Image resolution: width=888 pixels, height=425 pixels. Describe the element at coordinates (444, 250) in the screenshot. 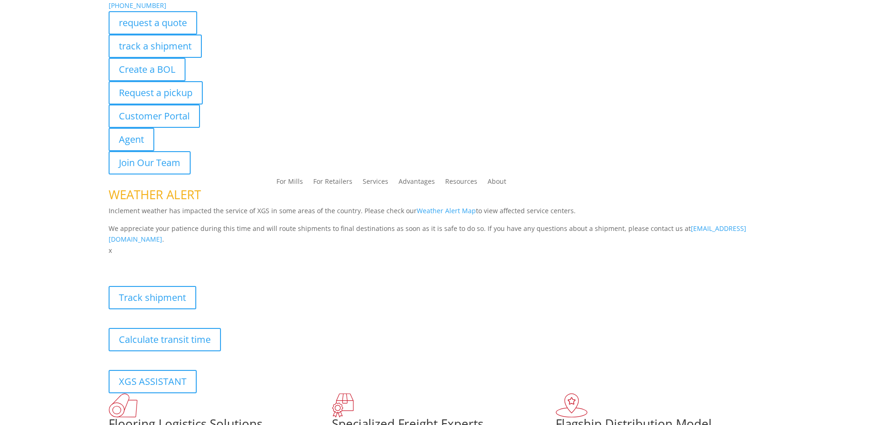

I see `p: x` at that location.